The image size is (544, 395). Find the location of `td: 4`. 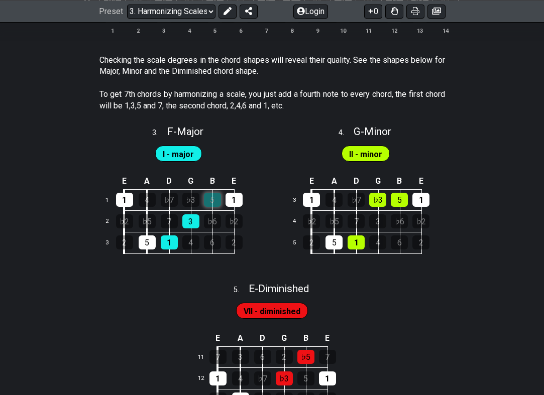

td: 4 is located at coordinates (299, 221).